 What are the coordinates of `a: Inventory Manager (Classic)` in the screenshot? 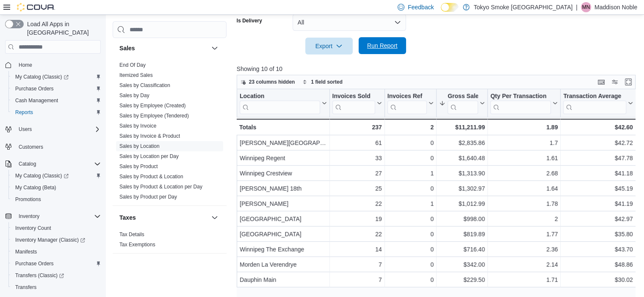 It's located at (50, 240).